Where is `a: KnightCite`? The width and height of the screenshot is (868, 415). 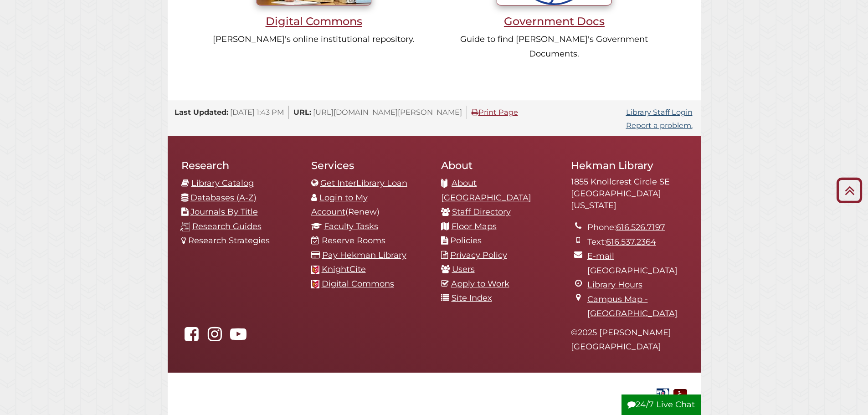
a: KnightCite is located at coordinates (344, 269).